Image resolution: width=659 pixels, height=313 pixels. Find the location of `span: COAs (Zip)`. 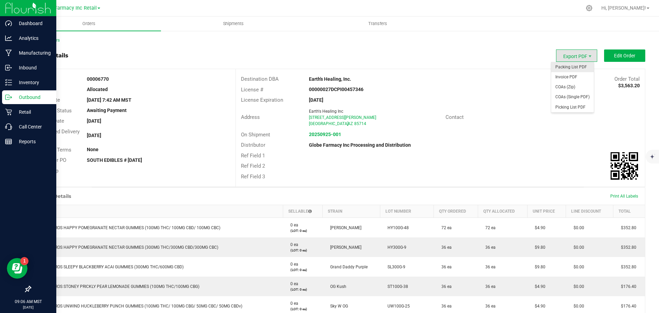

span: COAs (Zip) is located at coordinates (573, 87).